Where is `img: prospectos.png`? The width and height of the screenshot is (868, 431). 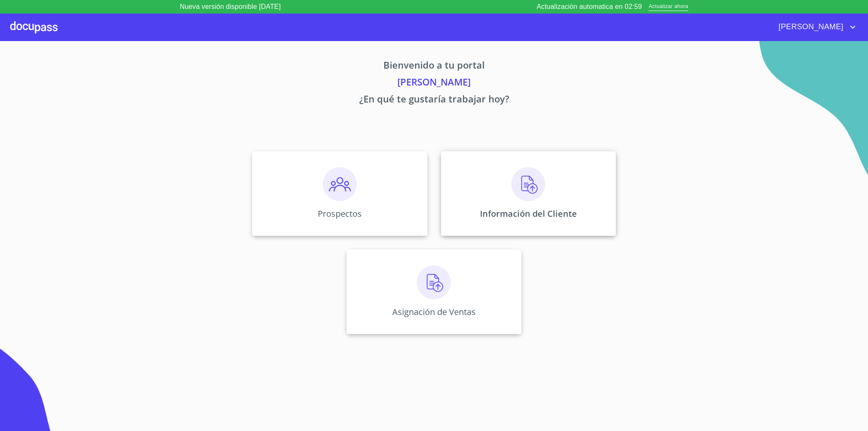
img: prospectos.png is located at coordinates (340, 184).